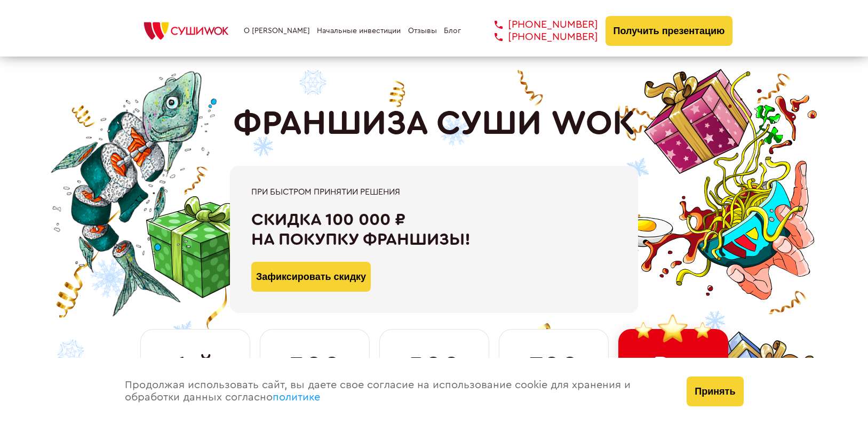  Describe the element at coordinates (423, 31) in the screenshot. I see `a: Отзывы` at that location.